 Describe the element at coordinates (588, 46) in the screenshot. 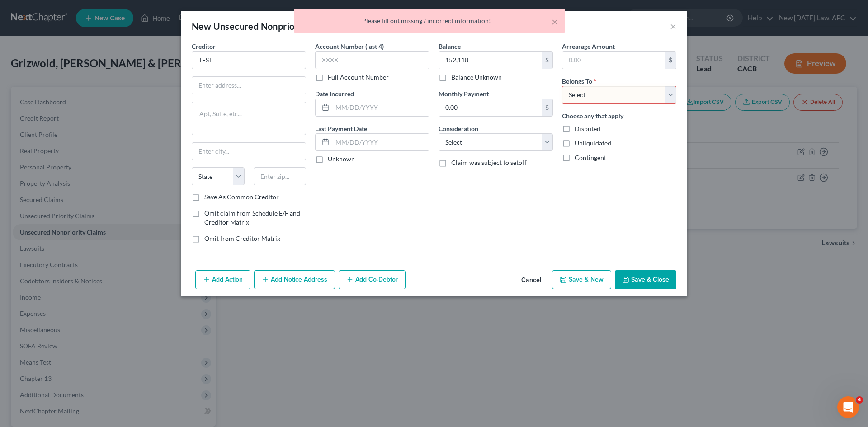

I see `label: Arrearage Amount` at that location.